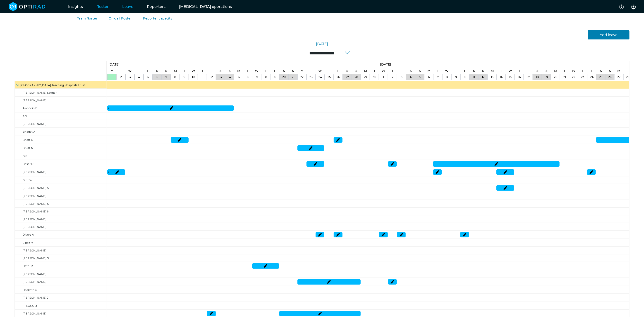 This screenshot has width=644, height=317. Describe the element at coordinates (347, 71) in the screenshot. I see `a: September 27, 2025` at that location.